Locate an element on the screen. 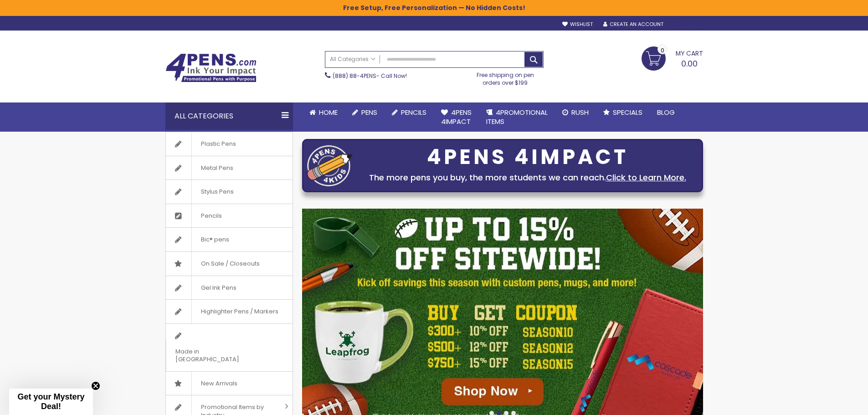 The width and height of the screenshot is (868, 415). span: New Arrivals is located at coordinates (219, 384).